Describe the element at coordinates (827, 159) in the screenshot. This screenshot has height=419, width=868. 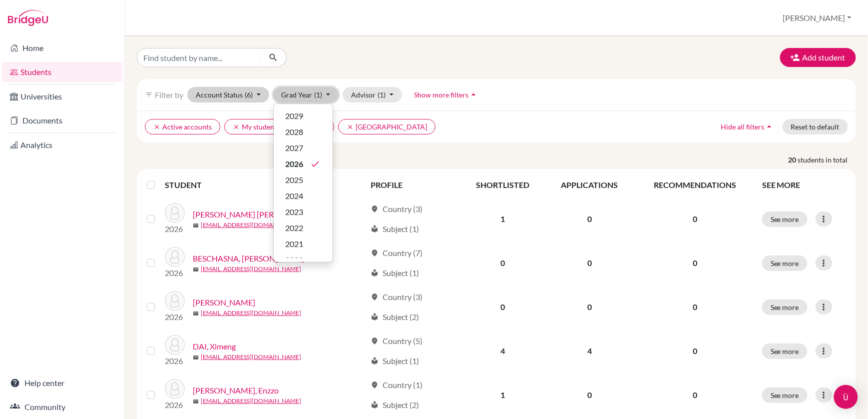
I see `span: students in total` at that location.